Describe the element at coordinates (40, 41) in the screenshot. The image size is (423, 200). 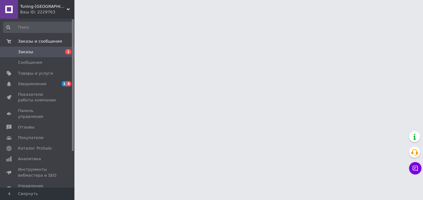
I see `span: Заказы и сообщения` at that location.